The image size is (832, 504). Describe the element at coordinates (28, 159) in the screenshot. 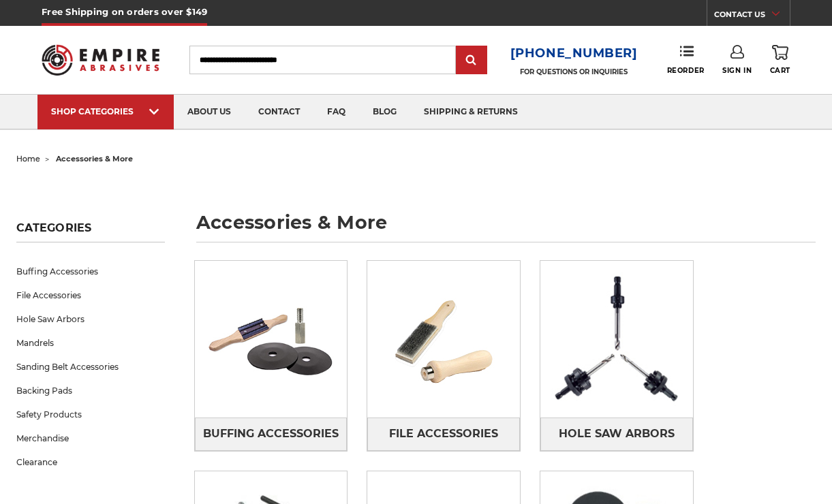

I see `span: home` at that location.